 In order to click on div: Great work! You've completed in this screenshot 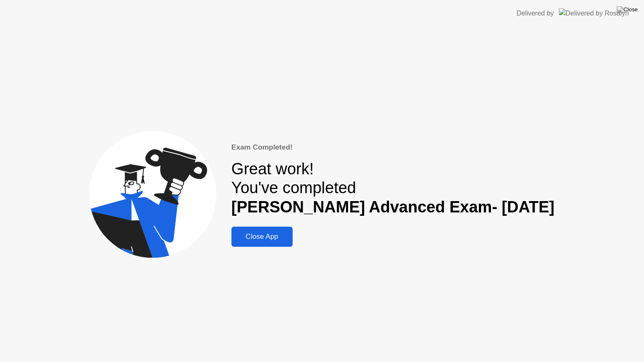, I will do `click(393, 188)`.